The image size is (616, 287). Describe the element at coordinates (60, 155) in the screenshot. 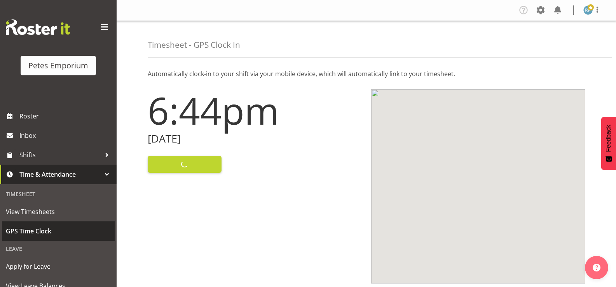

I see `span: Shifts` at that location.